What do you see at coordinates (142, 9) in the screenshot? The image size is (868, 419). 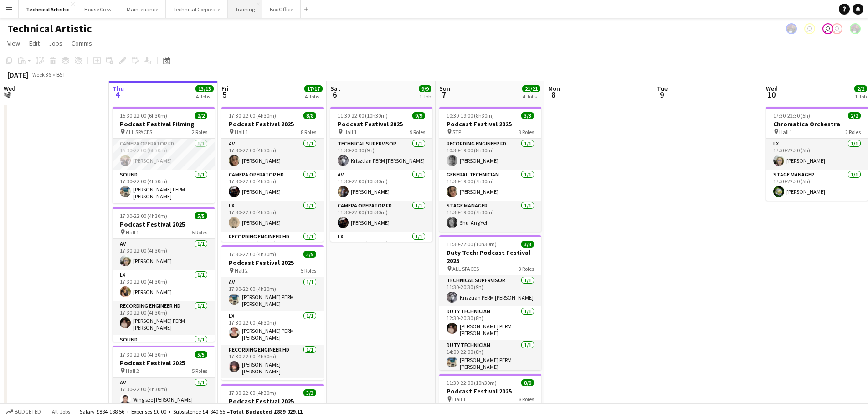 I see `button: Maintenance` at bounding box center [142, 9].